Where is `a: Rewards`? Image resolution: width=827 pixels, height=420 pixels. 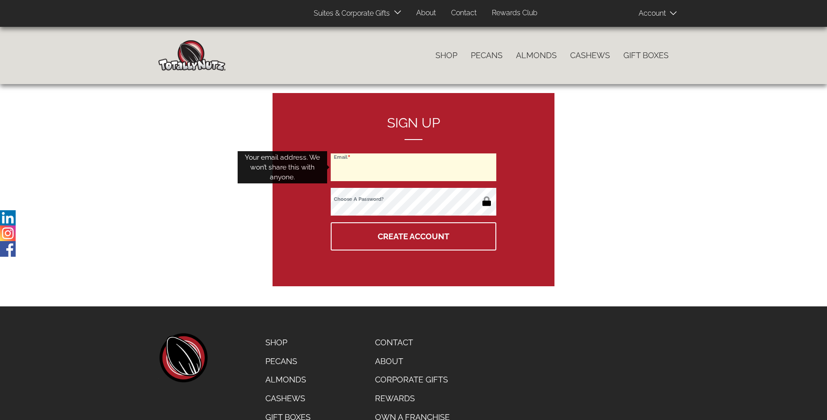 a: Rewards is located at coordinates (412, 399).